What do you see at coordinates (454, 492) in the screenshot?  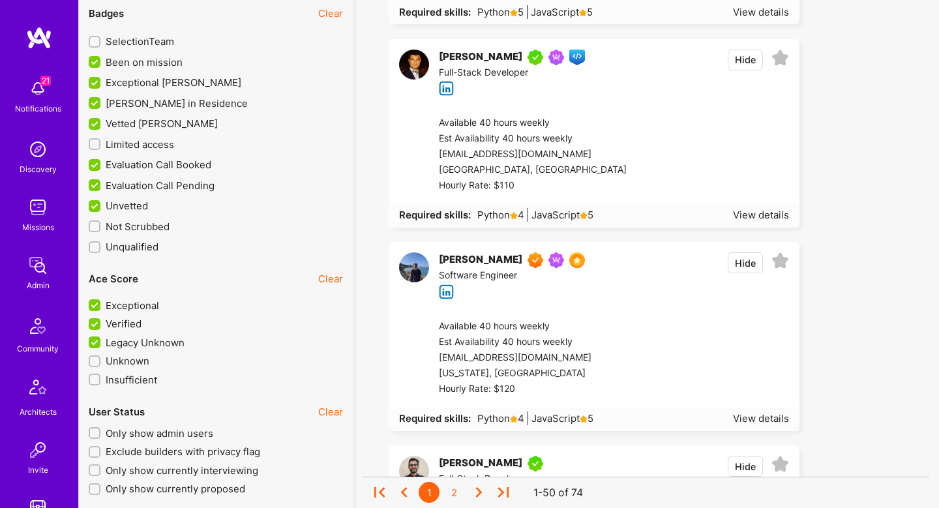 I see `div: 2` at bounding box center [454, 492].